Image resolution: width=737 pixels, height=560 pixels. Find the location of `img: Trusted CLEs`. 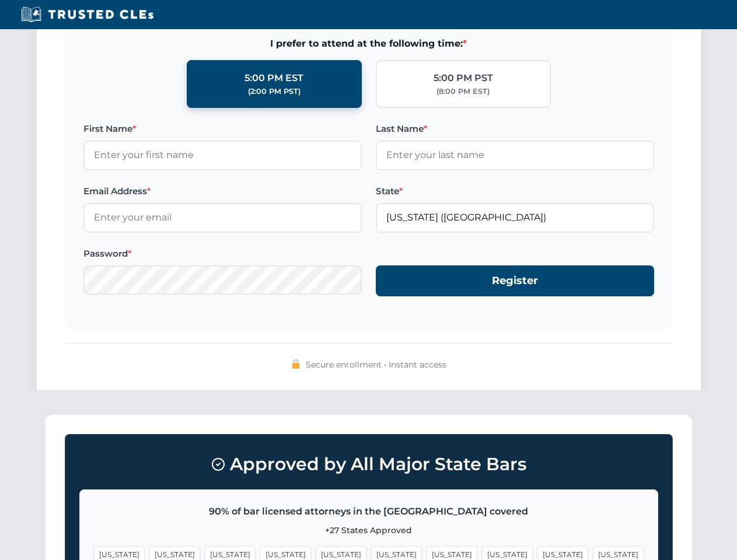

img: Trusted CLEs is located at coordinates (87, 15).